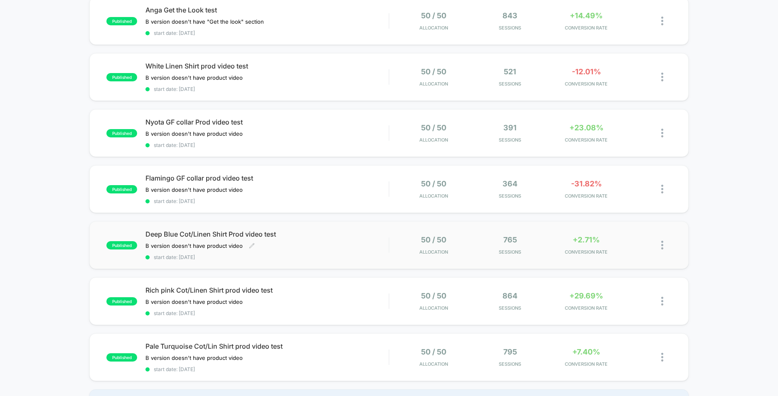  What do you see at coordinates (267, 347) in the screenshot?
I see `span: Pale Turquoise Cot/Lin Shirt prod video test` at bounding box center [267, 347].